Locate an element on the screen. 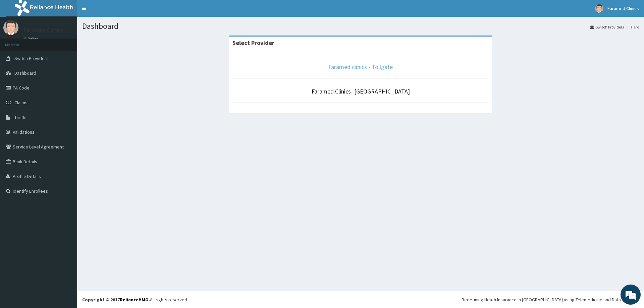 The width and height of the screenshot is (644, 308). p: Faramed Clinics is located at coordinates (44, 30).